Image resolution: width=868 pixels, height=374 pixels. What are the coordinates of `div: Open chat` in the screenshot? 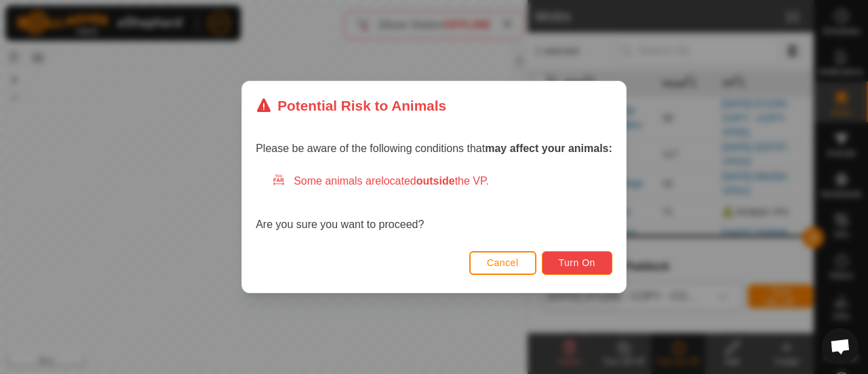 It's located at (840, 346).